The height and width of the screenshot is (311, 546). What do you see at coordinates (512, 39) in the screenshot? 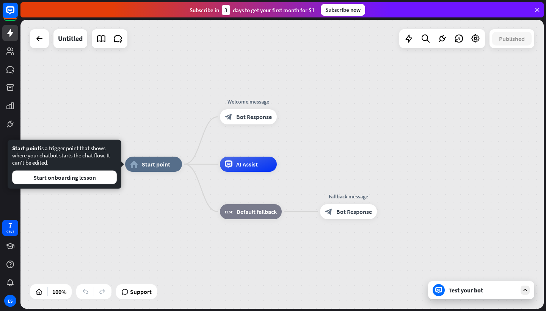
I see `button: Published` at bounding box center [512, 39].